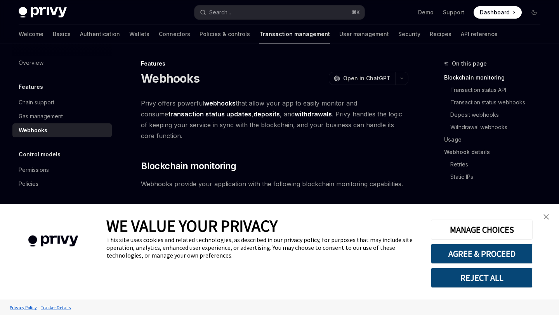 This screenshot has width=559, height=315. What do you see at coordinates (210, 114) in the screenshot?
I see `strong: transaction status updates` at bounding box center [210, 114].